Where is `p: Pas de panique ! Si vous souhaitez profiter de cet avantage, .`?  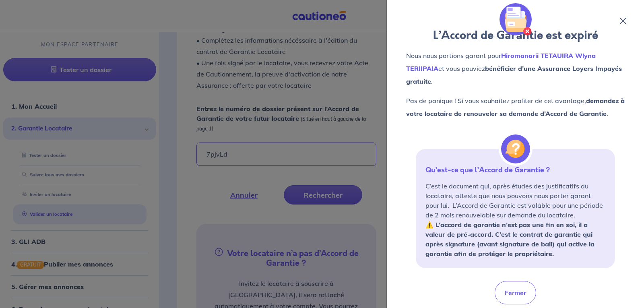
p: Pas de panique ! Si vous souhaitez profiter de cet avantage, . is located at coordinates (515, 107).